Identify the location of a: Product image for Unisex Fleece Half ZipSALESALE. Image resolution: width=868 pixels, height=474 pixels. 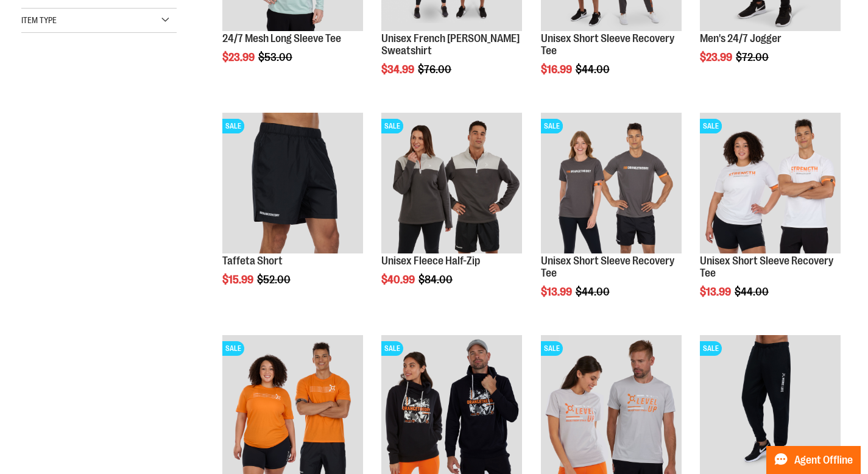
(451, 184).